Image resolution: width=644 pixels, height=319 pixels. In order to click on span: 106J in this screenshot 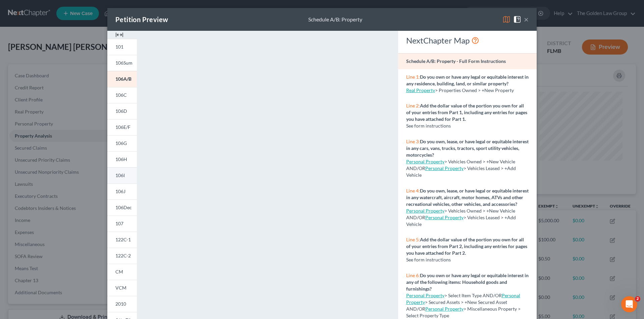, I will do `click(120, 191)`.